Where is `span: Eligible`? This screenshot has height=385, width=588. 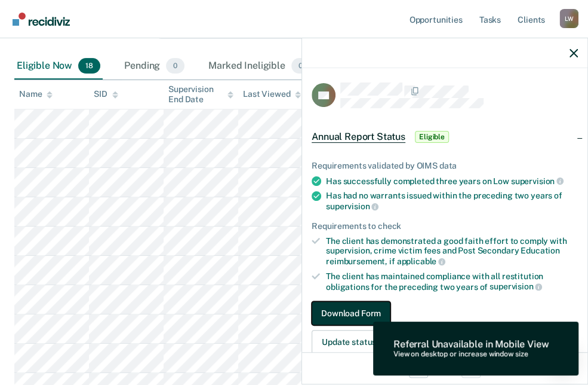 span: Eligible is located at coordinates (432, 137).